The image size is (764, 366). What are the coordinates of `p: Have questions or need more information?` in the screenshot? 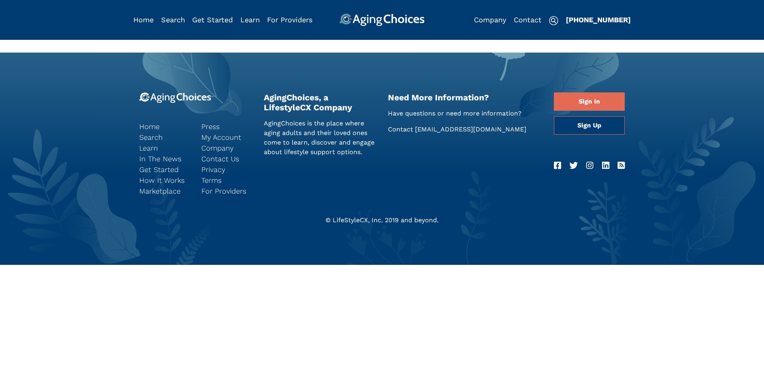 It's located at (465, 113).